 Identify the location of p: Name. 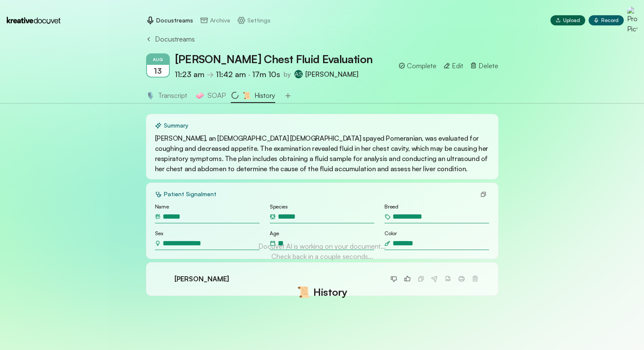
(207, 207).